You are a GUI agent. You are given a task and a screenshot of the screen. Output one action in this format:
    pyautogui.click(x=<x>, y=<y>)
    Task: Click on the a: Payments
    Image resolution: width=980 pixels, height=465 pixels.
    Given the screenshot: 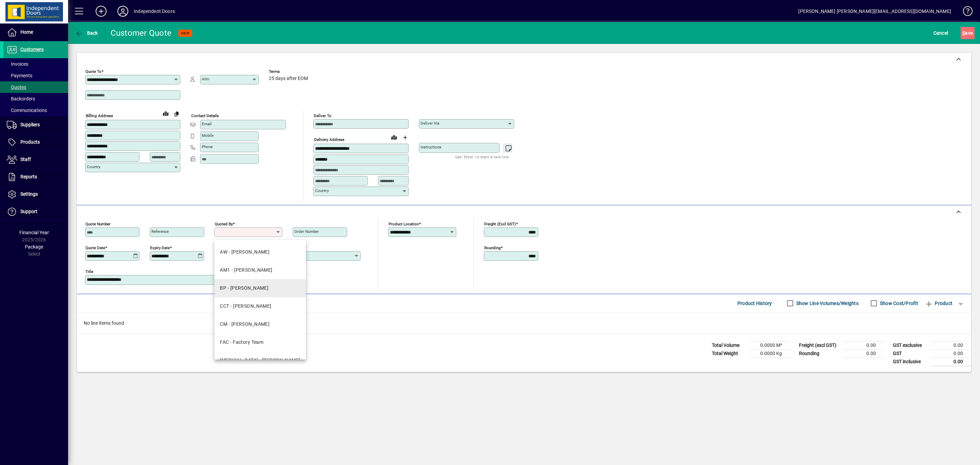 What is the action you would take?
    pyautogui.click(x=36, y=76)
    